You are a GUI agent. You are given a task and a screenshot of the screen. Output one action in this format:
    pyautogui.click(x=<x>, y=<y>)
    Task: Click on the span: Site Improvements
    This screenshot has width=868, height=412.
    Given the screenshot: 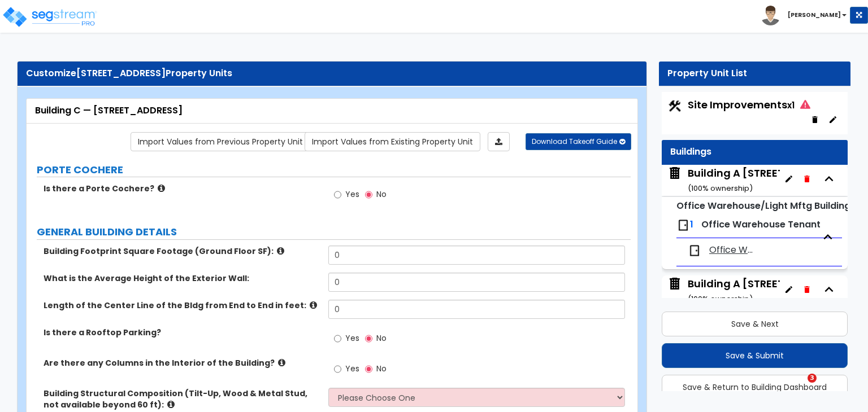 What is the action you would take?
    pyautogui.click(x=749, y=104)
    